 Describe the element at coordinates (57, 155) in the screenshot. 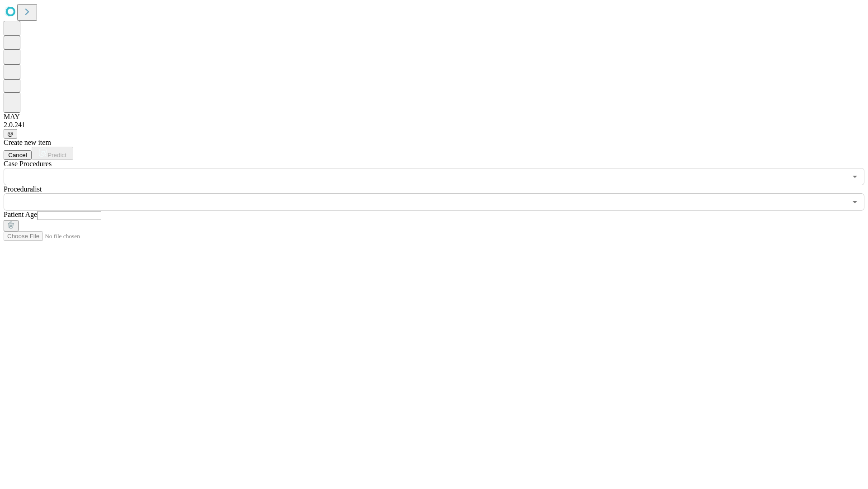

I see `span: Predict` at that location.